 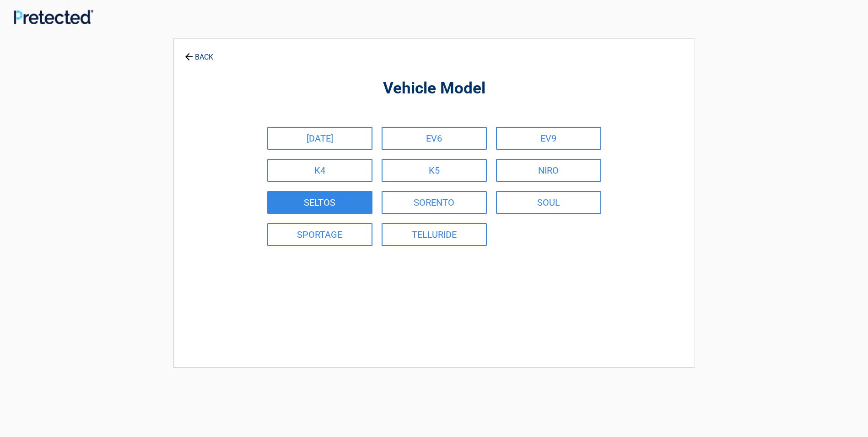 I want to click on a: K5, so click(x=434, y=171).